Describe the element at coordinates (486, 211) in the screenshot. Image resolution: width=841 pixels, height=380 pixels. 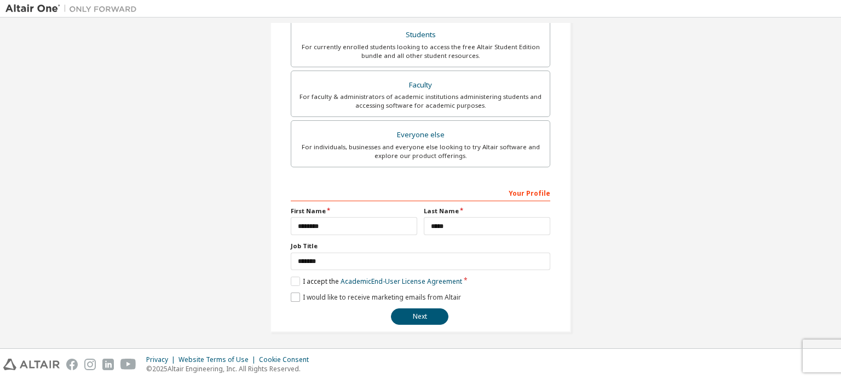
I see `label: Last Name` at that location.